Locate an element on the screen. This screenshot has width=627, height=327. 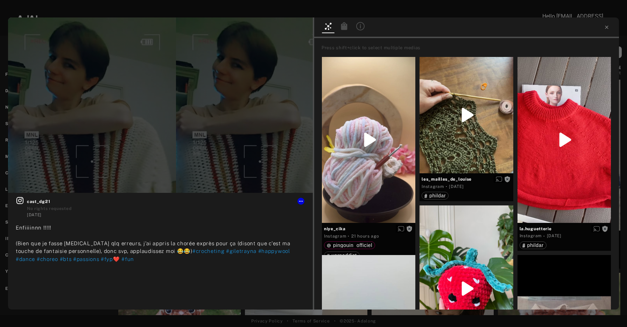
span: #choreo is located at coordinates (47, 259).